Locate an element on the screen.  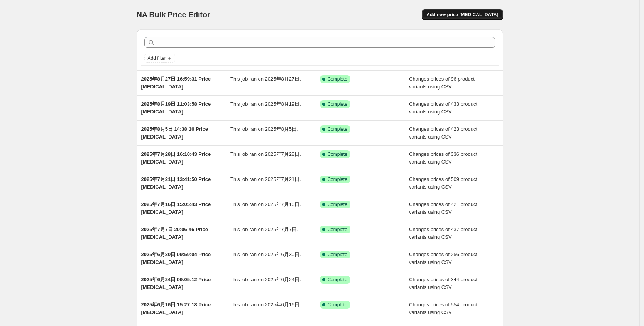
span: Changes prices of 509 product variants using CSV is located at coordinates (443, 183).